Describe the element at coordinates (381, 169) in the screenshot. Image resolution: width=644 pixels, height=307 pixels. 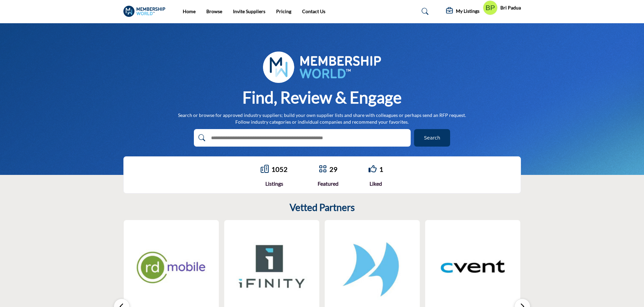
I see `a: 1` at that location.